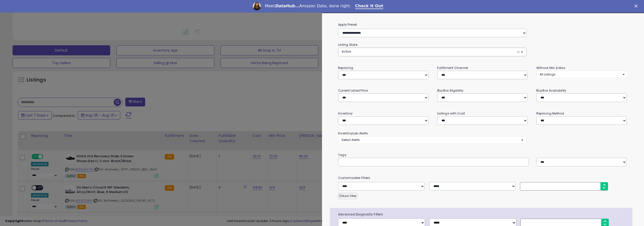 This screenshot has width=644, height=226. Describe the element at coordinates (483, 24) in the screenshot. I see `label: Apply Preset:` at that location.